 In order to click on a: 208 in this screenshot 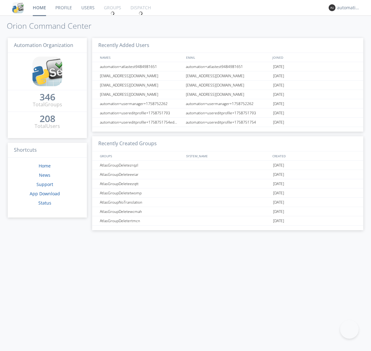, I will do `click(47, 119)`.